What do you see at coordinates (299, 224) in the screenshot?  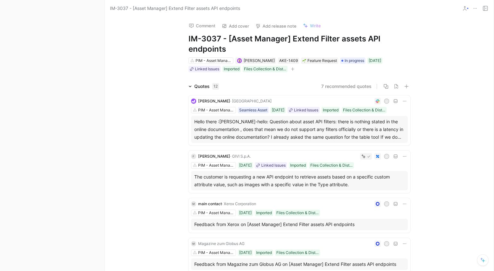 I see `div: Feedback from Xerox on [Asset Manager] Extend Filter assets API endpoints` at bounding box center [299, 224].